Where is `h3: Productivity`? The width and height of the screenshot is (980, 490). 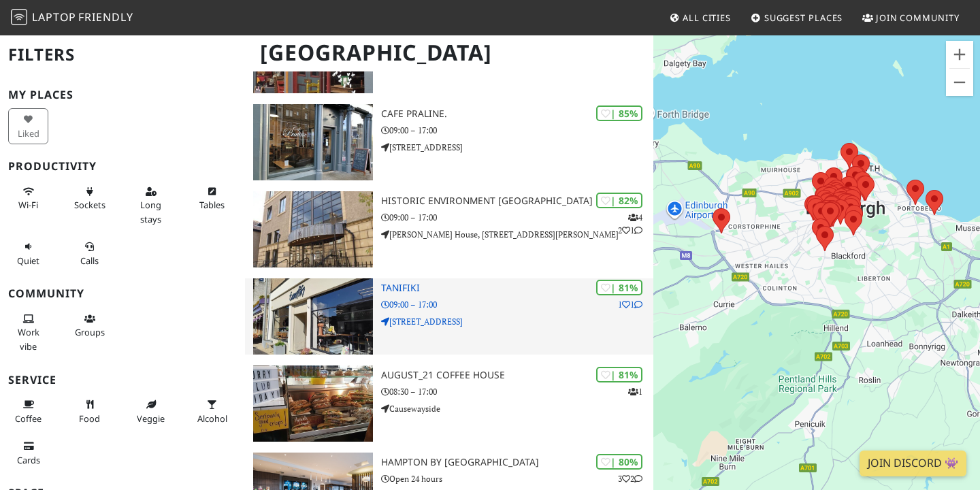
h3: Productivity is located at coordinates (122, 166).